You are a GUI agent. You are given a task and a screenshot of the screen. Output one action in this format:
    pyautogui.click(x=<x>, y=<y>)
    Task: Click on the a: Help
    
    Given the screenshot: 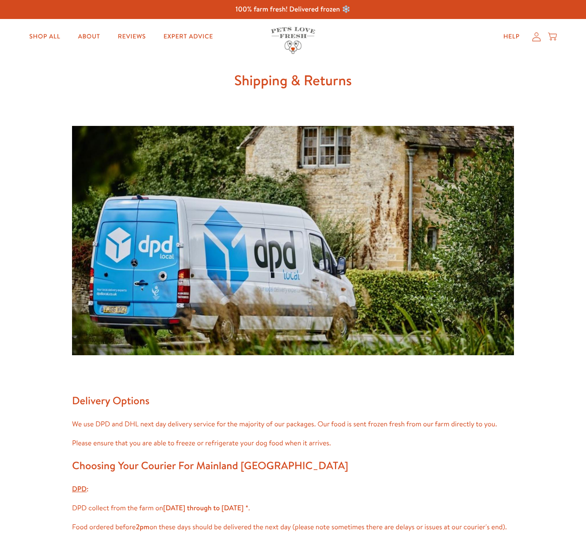 What is the action you would take?
    pyautogui.click(x=511, y=37)
    